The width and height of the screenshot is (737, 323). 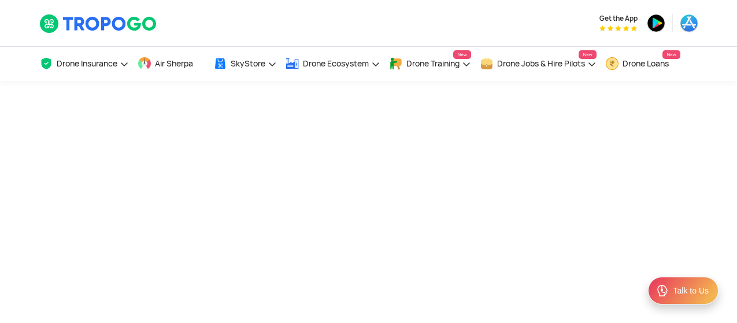 What do you see at coordinates (691, 291) in the screenshot?
I see `div: Talk to Us` at bounding box center [691, 291].